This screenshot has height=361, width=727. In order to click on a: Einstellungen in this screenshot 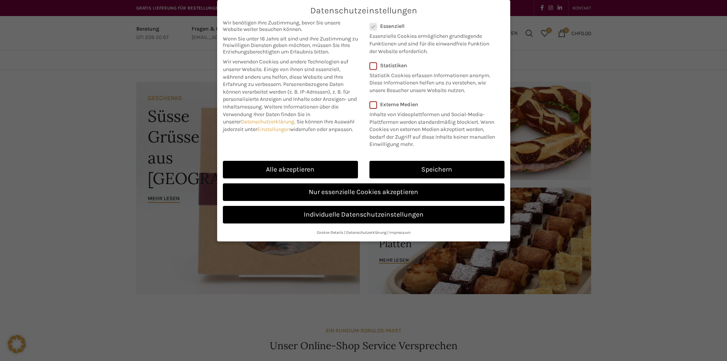, I will do `click(274, 129)`.